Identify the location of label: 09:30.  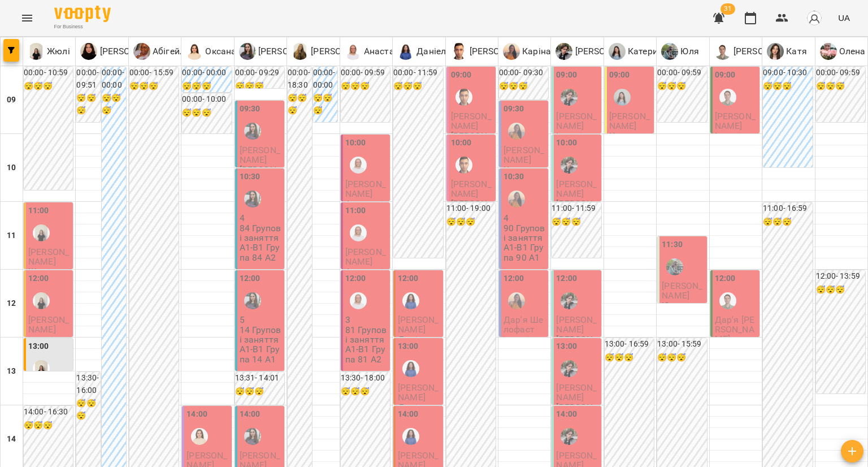
(514, 109).